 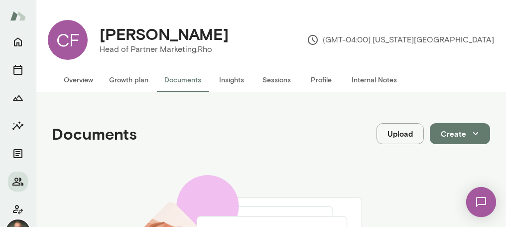 I want to click on button: Overview, so click(x=78, y=80).